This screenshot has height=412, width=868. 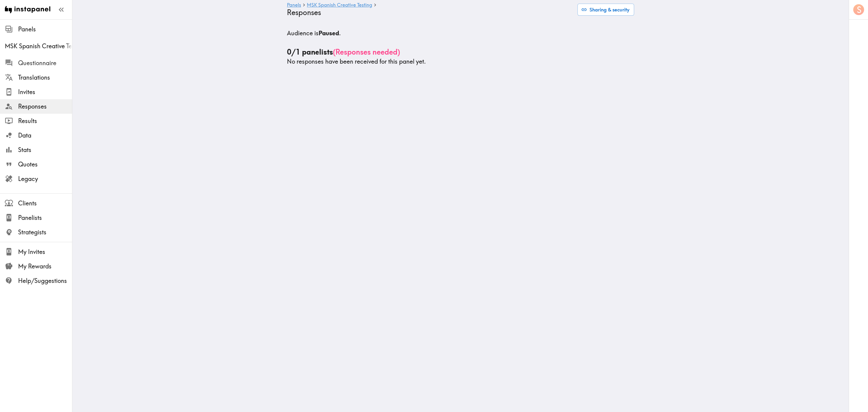 I want to click on span: S, so click(x=859, y=9).